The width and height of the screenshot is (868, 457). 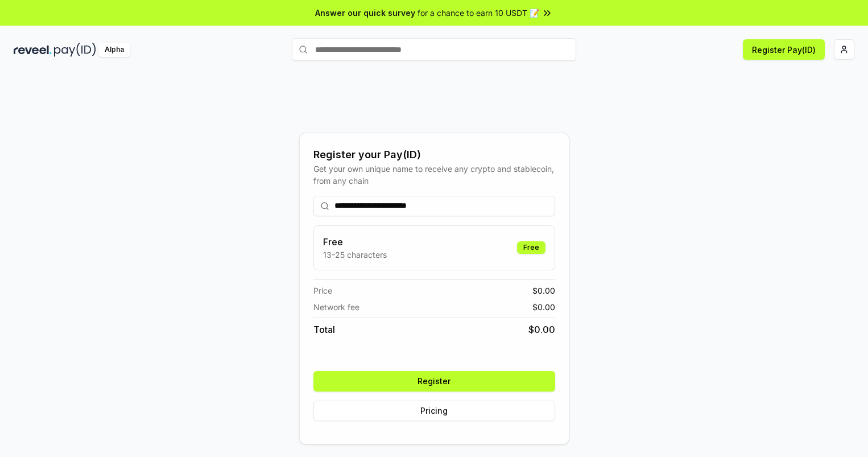 I want to click on h3: Free, so click(x=355, y=242).